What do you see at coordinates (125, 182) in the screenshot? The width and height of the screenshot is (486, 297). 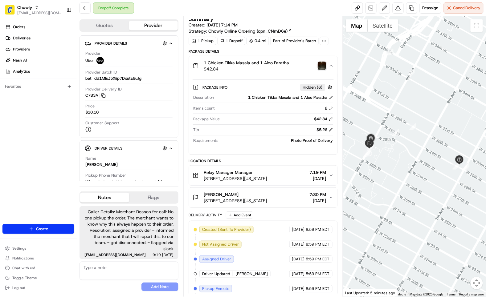 I see `button: +1 312 766 6835 ext. 37464515` at bounding box center [125, 182].